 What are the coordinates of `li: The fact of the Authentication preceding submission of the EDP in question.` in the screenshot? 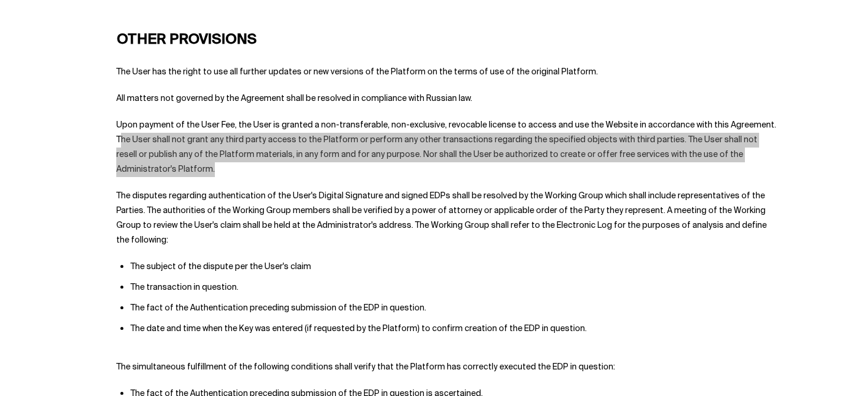 It's located at (453, 308).